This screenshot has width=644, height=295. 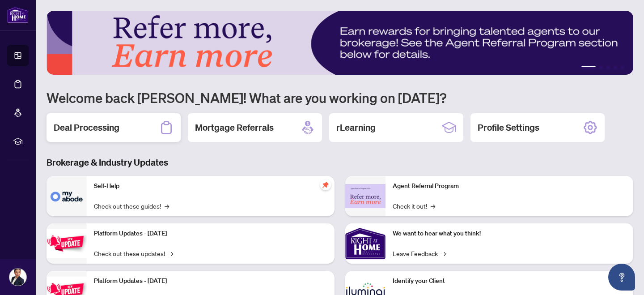 I want to click on a: Leave Feedback→, so click(x=419, y=253).